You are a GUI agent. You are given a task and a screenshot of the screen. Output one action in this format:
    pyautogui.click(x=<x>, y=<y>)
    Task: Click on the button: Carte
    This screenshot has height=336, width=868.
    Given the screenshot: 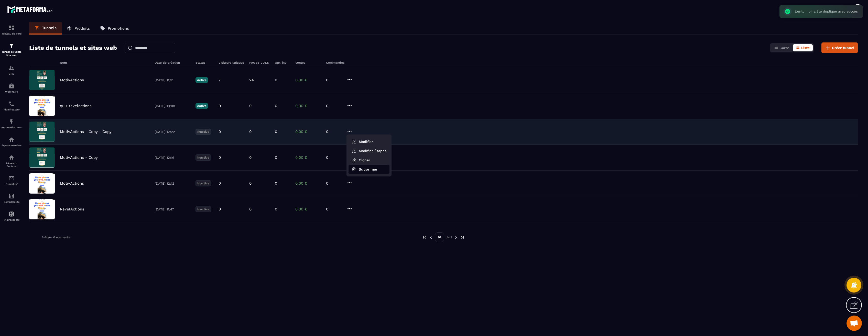 What is the action you would take?
    pyautogui.click(x=782, y=48)
    